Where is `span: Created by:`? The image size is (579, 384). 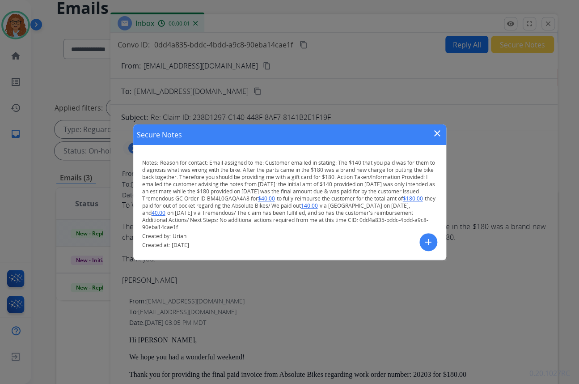
span: Created by: is located at coordinates (156, 236).